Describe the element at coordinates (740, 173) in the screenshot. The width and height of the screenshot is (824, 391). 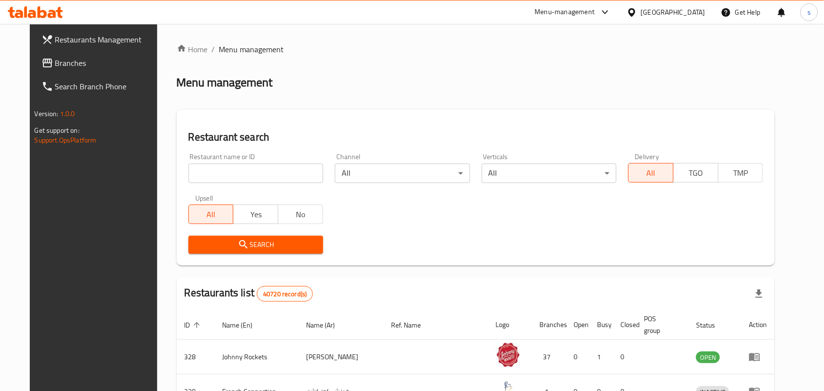
I see `button: TMP` at that location.